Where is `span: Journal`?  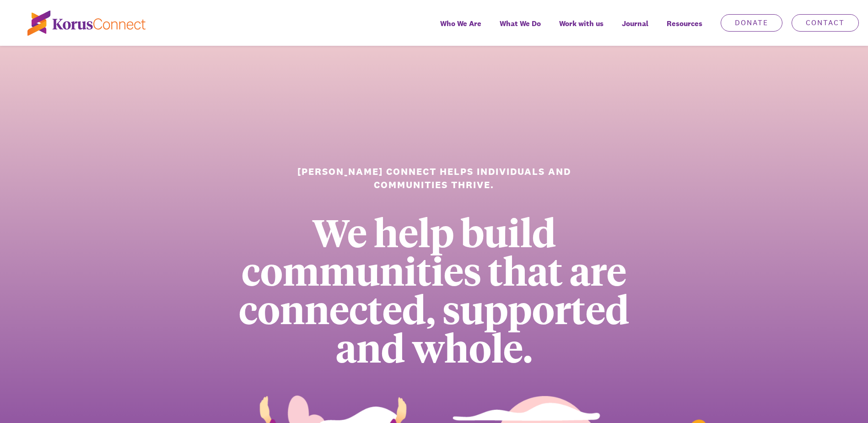
span: Journal is located at coordinates (635, 24).